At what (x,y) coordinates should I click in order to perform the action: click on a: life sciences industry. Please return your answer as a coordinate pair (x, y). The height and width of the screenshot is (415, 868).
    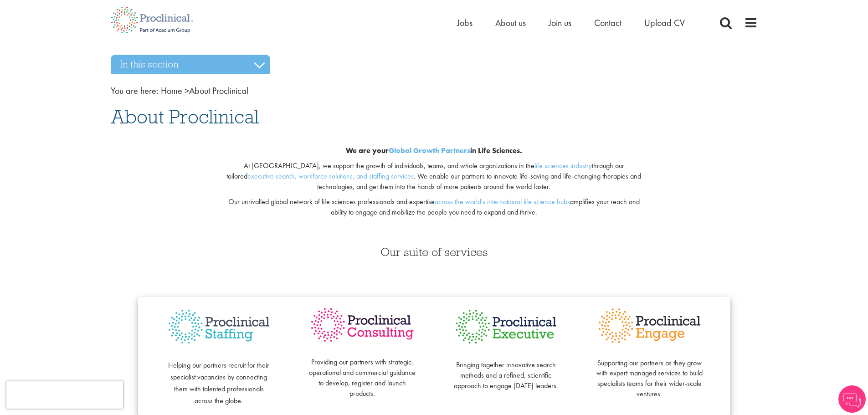
    Looking at the image, I should click on (563, 165).